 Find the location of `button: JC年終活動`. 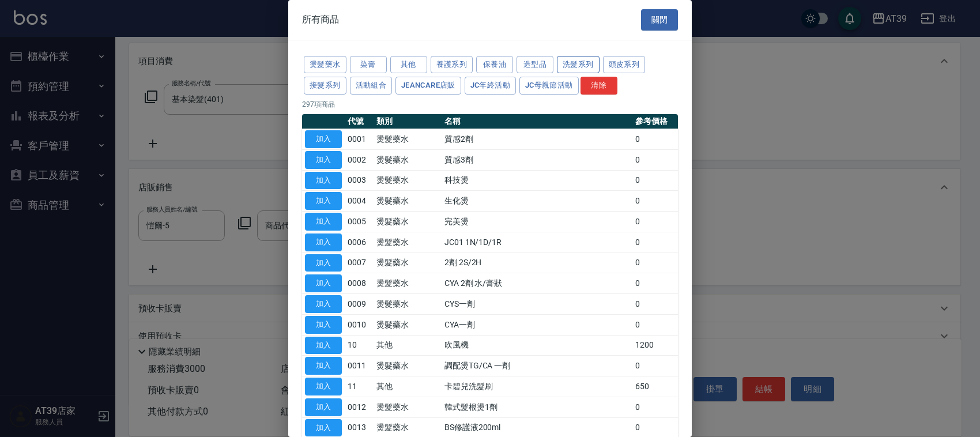

button: JC年終活動 is located at coordinates (490, 85).